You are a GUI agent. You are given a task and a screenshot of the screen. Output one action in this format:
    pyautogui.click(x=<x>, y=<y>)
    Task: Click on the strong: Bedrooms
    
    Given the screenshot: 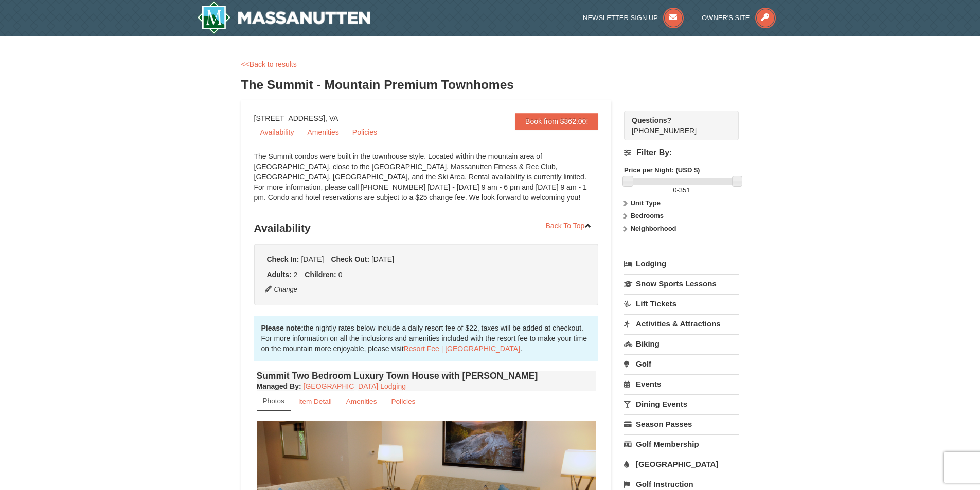 What is the action you would take?
    pyautogui.click(x=647, y=215)
    